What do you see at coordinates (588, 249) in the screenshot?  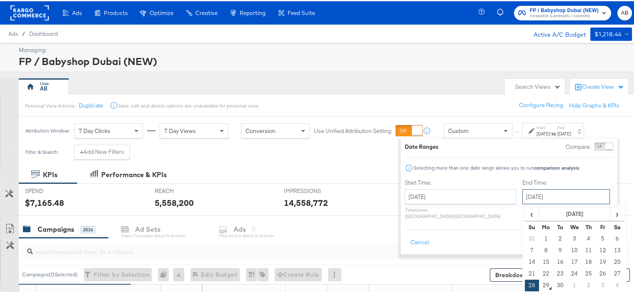 I see `td: 11` at bounding box center [588, 249].